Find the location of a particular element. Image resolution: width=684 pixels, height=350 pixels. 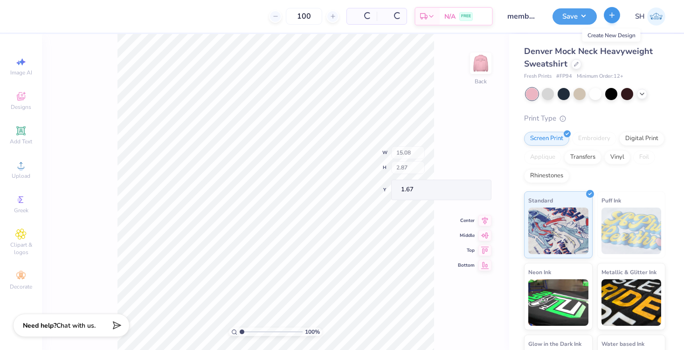

img: Back is located at coordinates (481, 63).